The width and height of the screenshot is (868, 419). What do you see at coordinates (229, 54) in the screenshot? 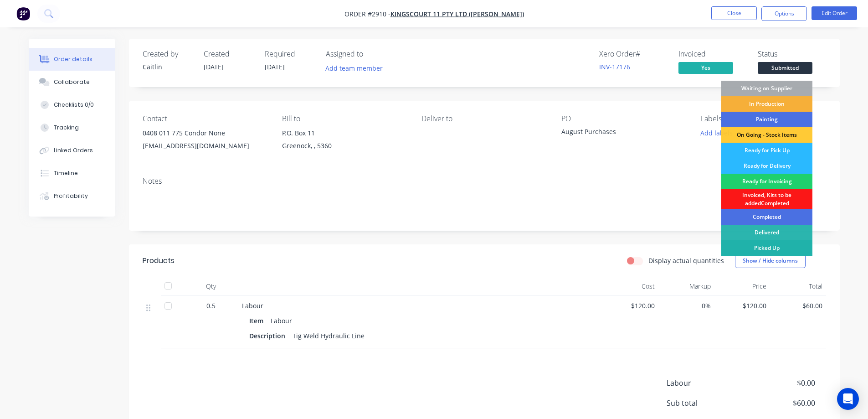
I see `div: Created` at bounding box center [229, 54].